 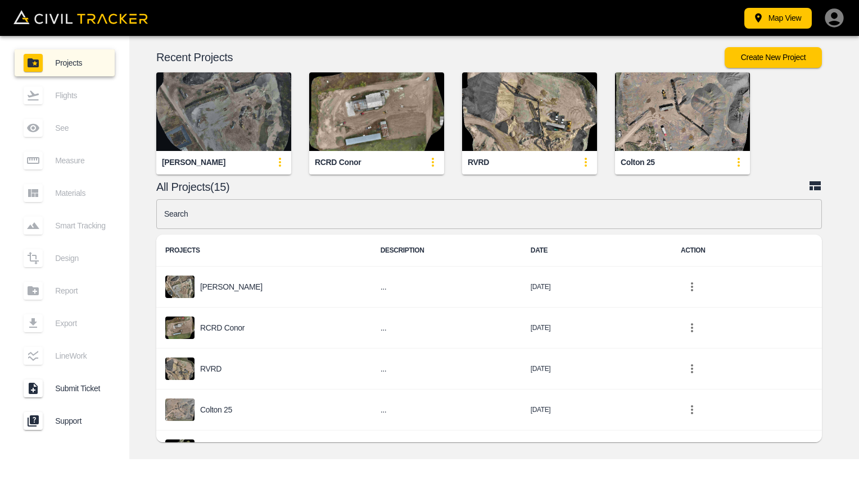 What do you see at coordinates (377, 111) in the screenshot?
I see `img: RCRD Conor` at bounding box center [377, 111].